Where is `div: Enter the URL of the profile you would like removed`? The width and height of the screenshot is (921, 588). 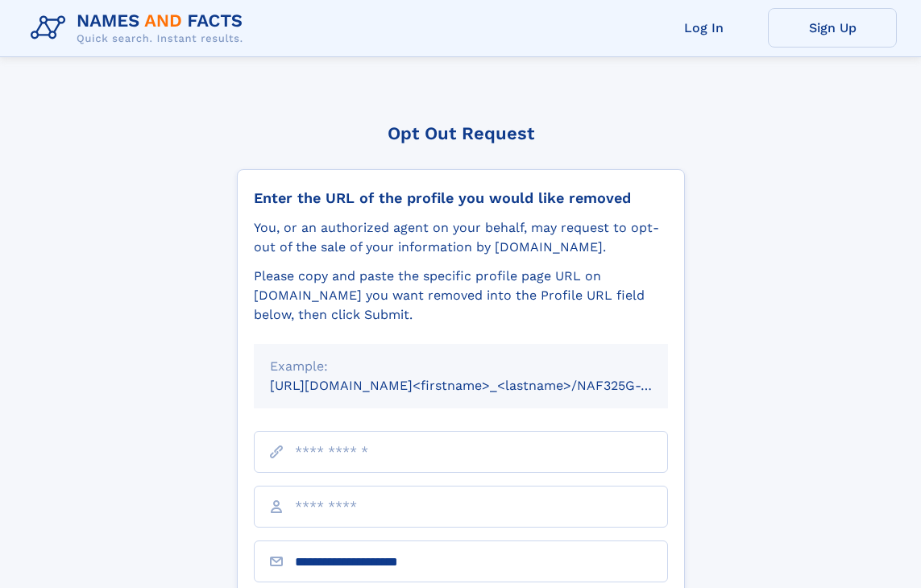 div: Enter the URL of the profile you would like removed is located at coordinates (461, 198).